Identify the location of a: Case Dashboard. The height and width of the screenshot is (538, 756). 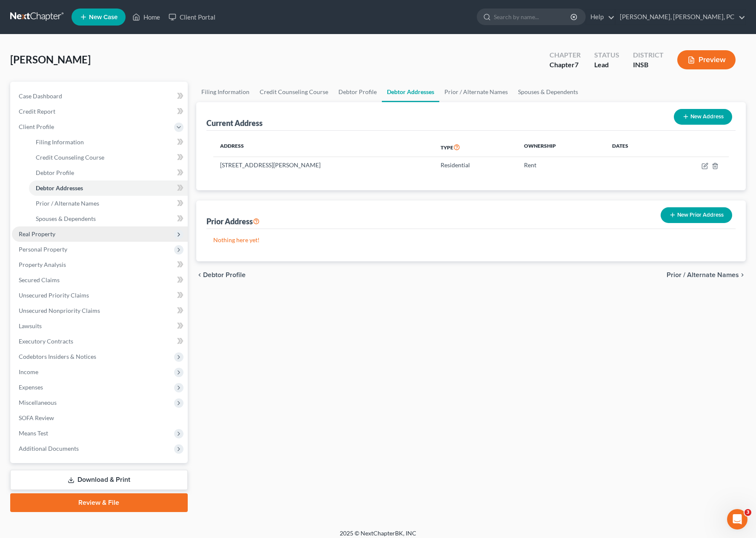
(99, 96).